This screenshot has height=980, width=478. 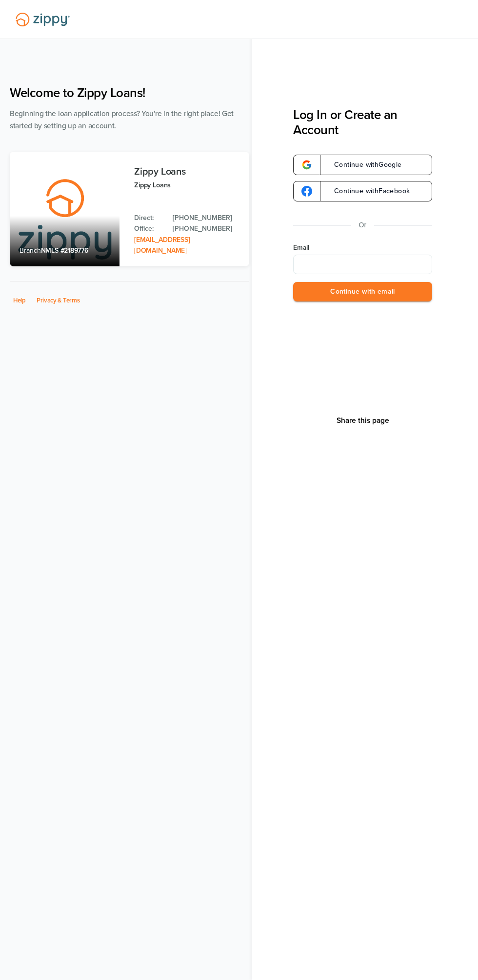 What do you see at coordinates (363, 191) in the screenshot?
I see `a: google-logoContinue withFacebook` at bounding box center [363, 191].